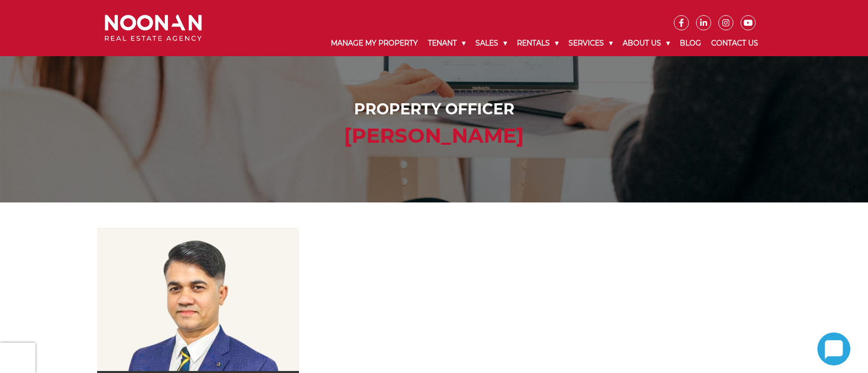 Image resolution: width=868 pixels, height=373 pixels. What do you see at coordinates (646, 43) in the screenshot?
I see `a: About Us` at bounding box center [646, 43].